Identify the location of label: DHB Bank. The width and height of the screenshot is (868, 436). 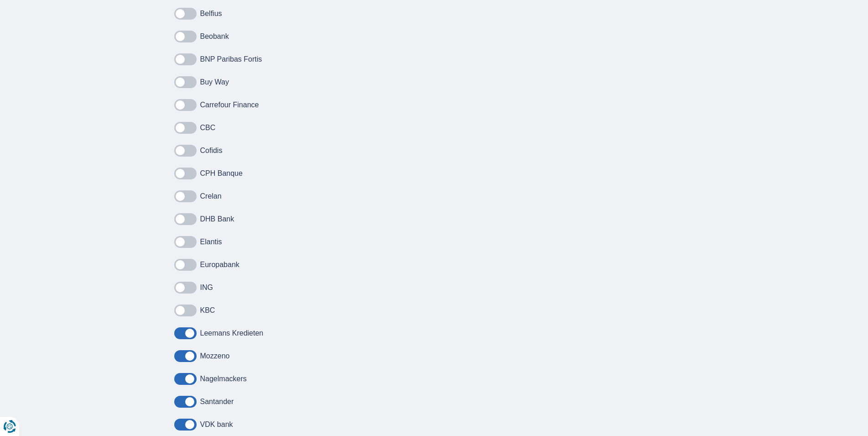
(217, 219).